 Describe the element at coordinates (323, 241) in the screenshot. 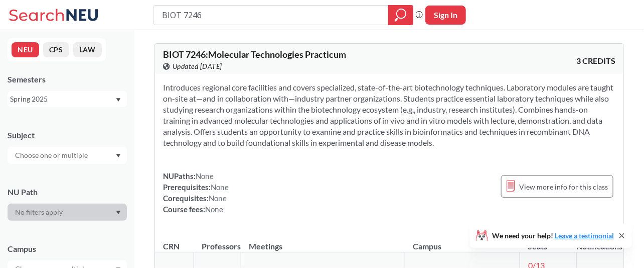

I see `th: Meetings` at that location.